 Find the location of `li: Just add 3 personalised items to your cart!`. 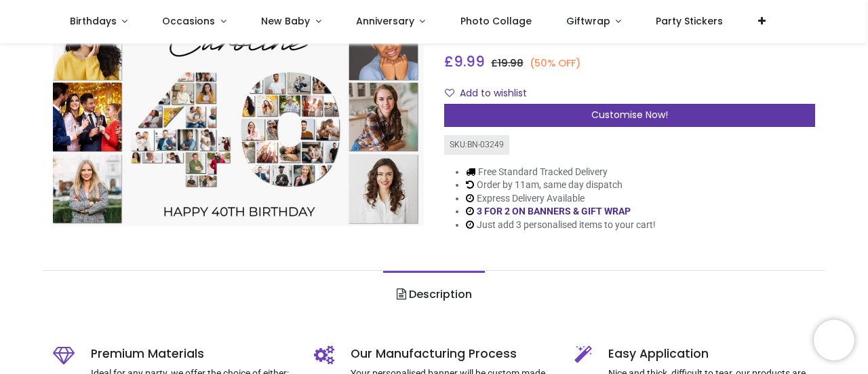

li: Just add 3 personalised items to your cart! is located at coordinates (561, 226).